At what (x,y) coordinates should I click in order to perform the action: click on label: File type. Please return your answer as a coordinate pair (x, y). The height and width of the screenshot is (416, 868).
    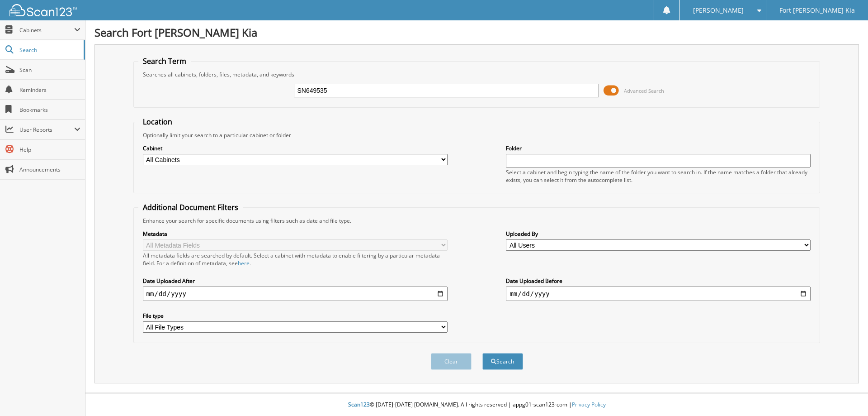
    Looking at the image, I should click on (295, 316).